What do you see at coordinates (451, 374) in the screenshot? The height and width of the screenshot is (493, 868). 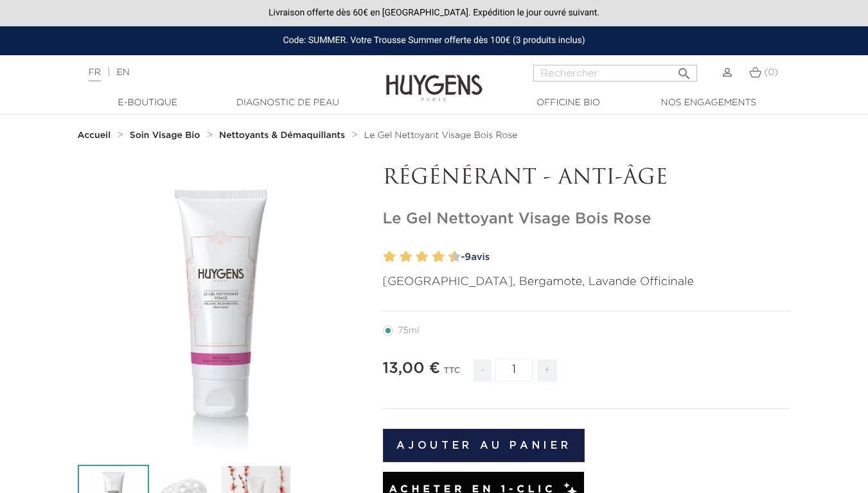 I see `div: TTC` at bounding box center [451, 374].